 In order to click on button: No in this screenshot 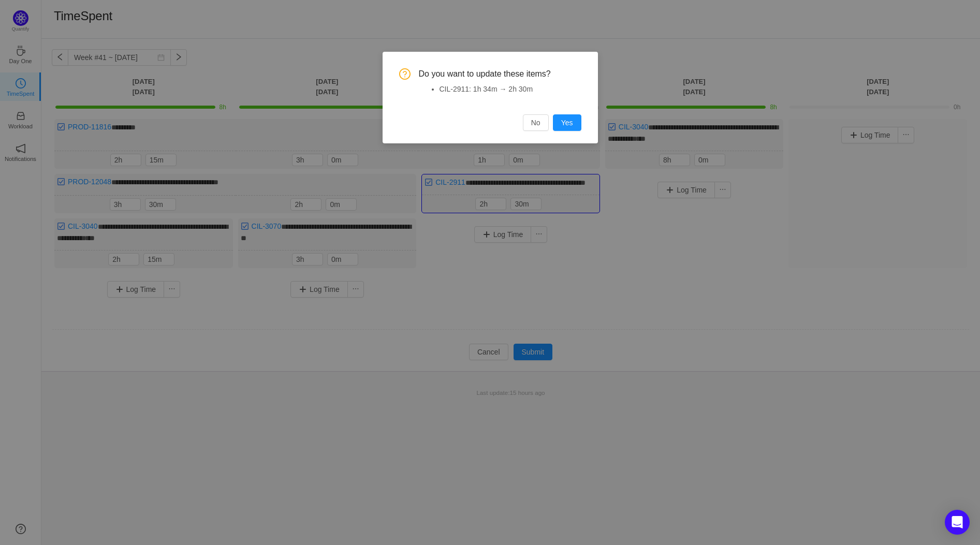, I will do `click(536, 123)`.